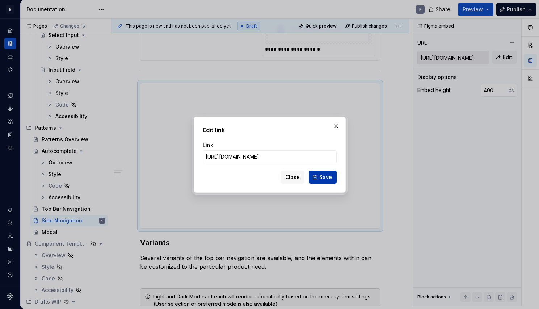 Image resolution: width=539 pixels, height=309 pixels. What do you see at coordinates (293, 177) in the screenshot?
I see `button: Close` at bounding box center [293, 177].